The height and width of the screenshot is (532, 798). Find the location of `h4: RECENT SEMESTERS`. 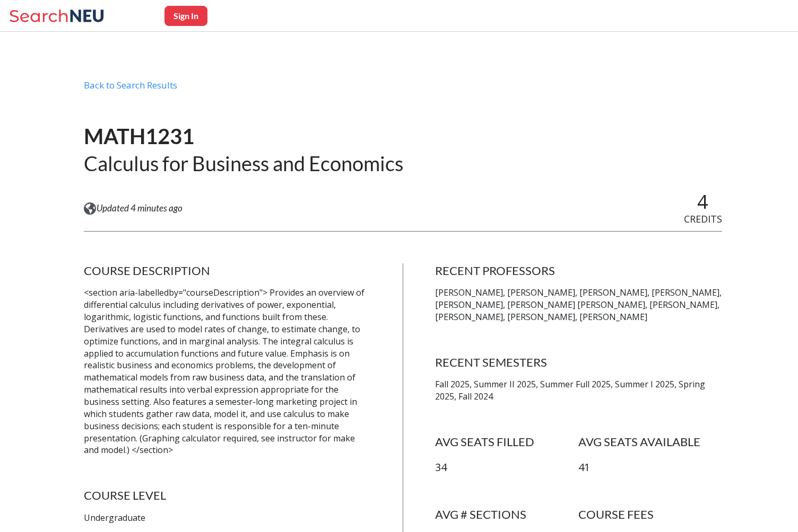

h4: RECENT SEMESTERS is located at coordinates (579, 363).